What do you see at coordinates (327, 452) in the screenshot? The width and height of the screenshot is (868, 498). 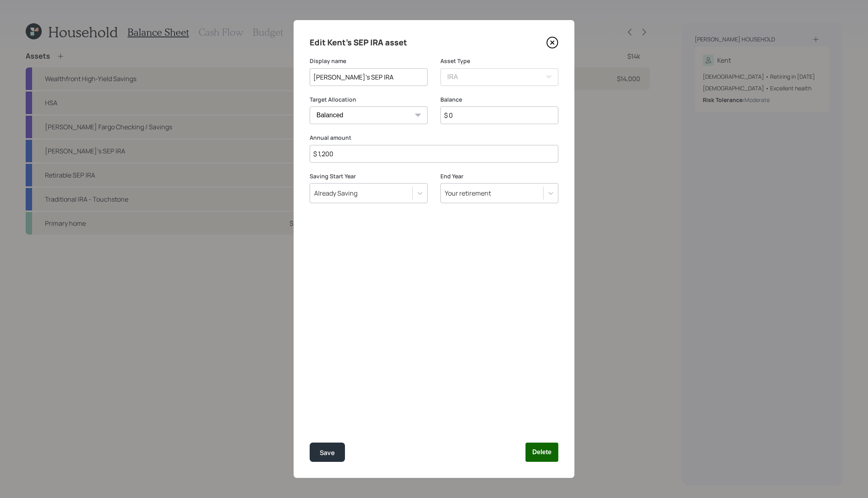 I see `div: Save` at bounding box center [327, 452].